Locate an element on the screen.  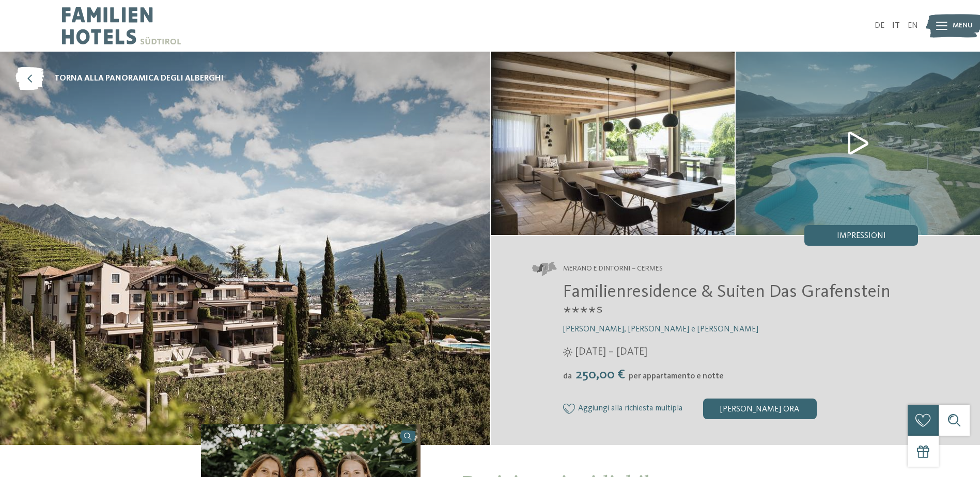
span: per appartamento e notte is located at coordinates (677, 377).